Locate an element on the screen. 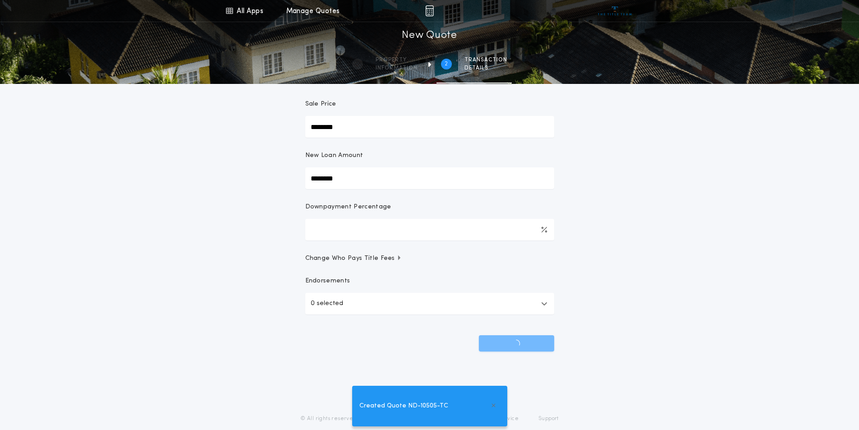 The width and height of the screenshot is (859, 430). img: img is located at coordinates (429, 11).